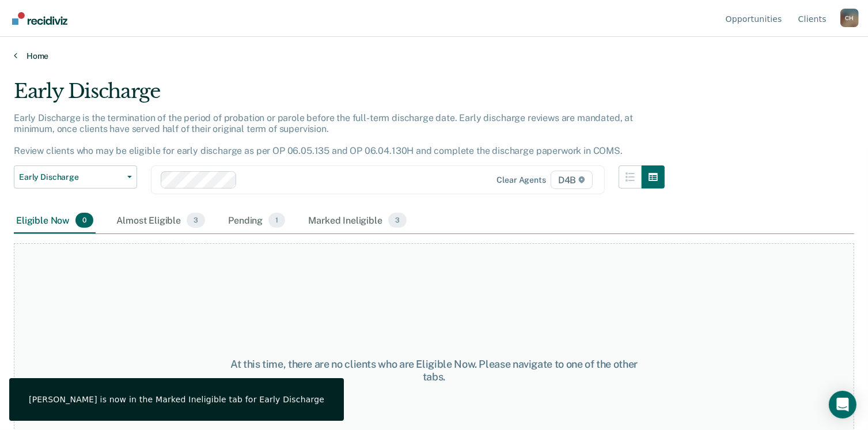 Image resolution: width=868 pixels, height=430 pixels. I want to click on div: Eligible Now, so click(55, 221).